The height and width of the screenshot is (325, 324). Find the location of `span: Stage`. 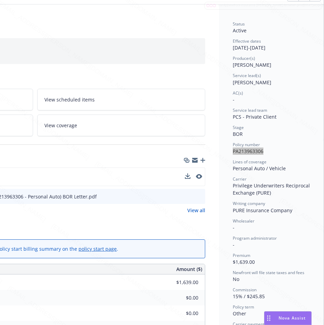

span: Stage is located at coordinates (238, 127).